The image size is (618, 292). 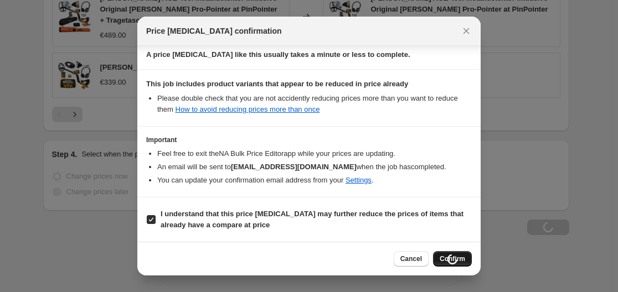 I want to click on button: Cancel, so click(x=411, y=259).